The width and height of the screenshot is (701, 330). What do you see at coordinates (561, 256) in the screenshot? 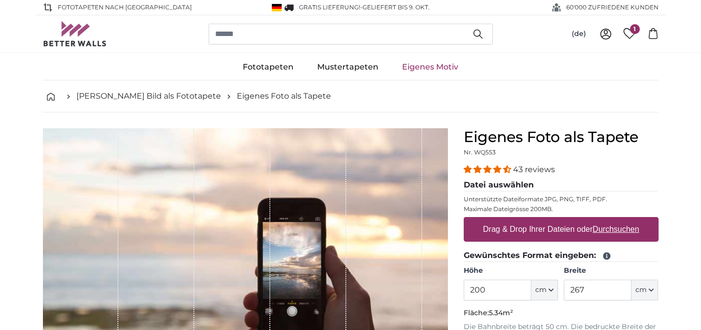
I see `legend: Gewünschtes Format eingeben:` at bounding box center [561, 256].